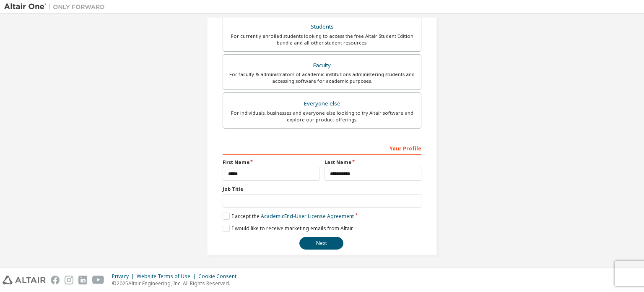  Describe the element at coordinates (288, 228) in the screenshot. I see `label: I would like to receive marketing emails from Altair` at that location.